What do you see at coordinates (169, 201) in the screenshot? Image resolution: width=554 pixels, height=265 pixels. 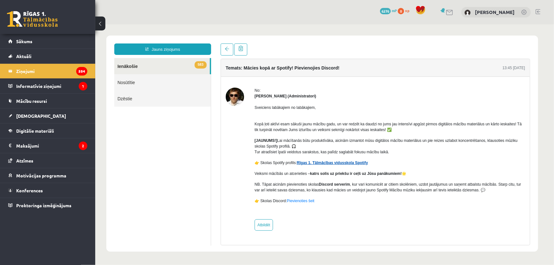 I see `a: Atbildēt` at bounding box center [169, 201].